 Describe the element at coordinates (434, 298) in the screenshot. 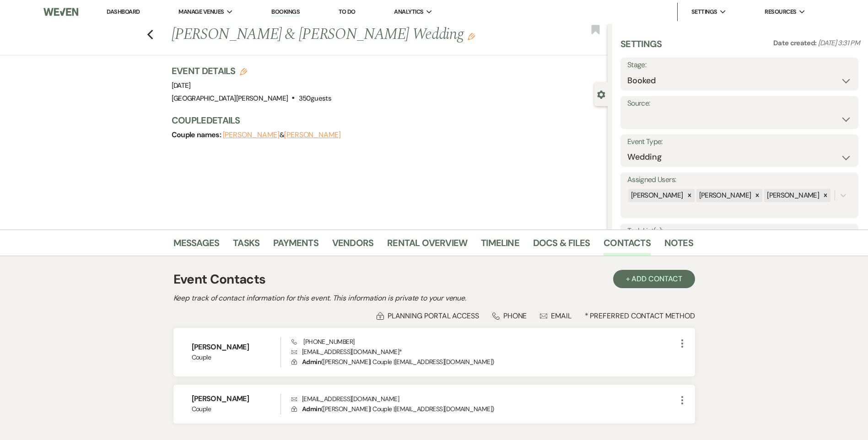

I see `h2: Keep track of contact information for this event. This information is private to your venue.` at that location.